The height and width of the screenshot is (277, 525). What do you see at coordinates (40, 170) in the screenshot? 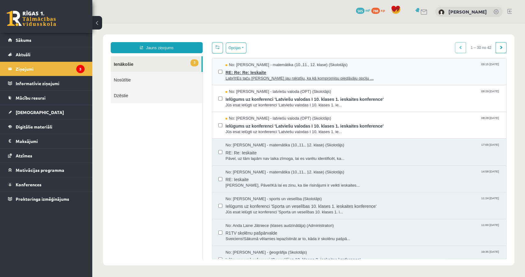
I see `span: Motivācijas programma` at bounding box center [40, 170].